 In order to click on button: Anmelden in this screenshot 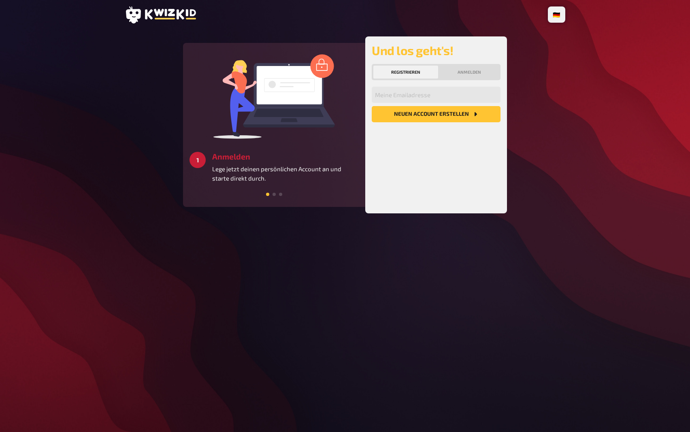, I will do `click(469, 72)`.